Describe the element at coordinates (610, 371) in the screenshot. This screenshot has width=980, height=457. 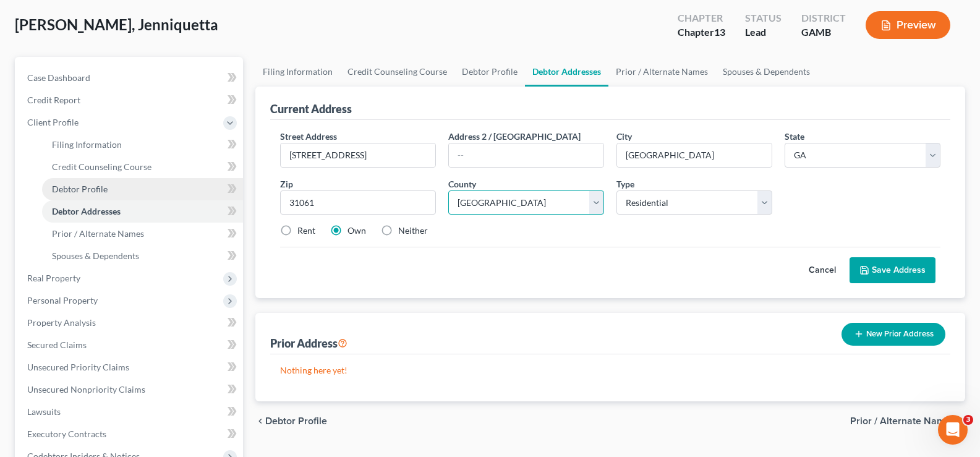
I see `p: Nothing here yet!` at that location.